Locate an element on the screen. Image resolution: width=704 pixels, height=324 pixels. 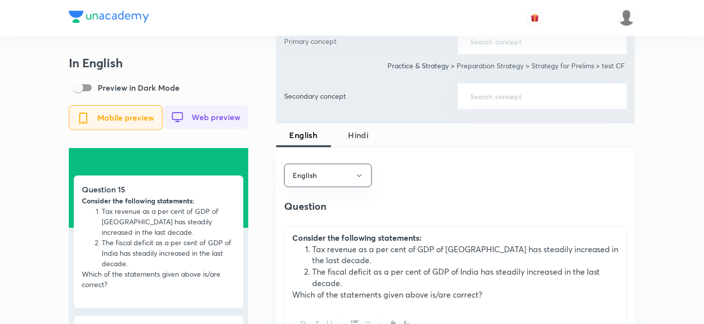
p: Preview in Dark Mode is located at coordinates (139, 88).